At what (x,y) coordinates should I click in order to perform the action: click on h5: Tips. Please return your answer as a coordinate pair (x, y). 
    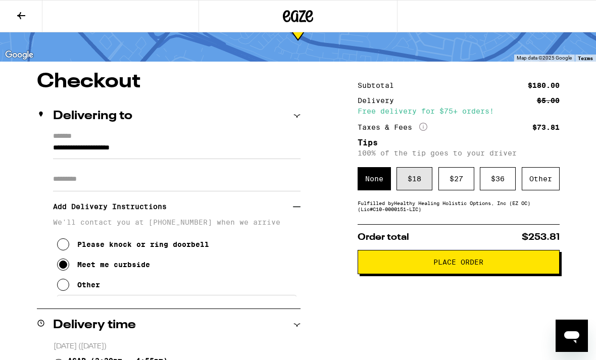
    Looking at the image, I should click on (458, 143).